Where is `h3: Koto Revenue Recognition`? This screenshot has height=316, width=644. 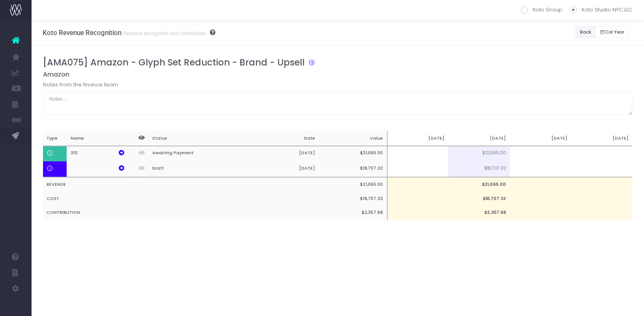 h3: Koto Revenue Recognition is located at coordinates (129, 33).